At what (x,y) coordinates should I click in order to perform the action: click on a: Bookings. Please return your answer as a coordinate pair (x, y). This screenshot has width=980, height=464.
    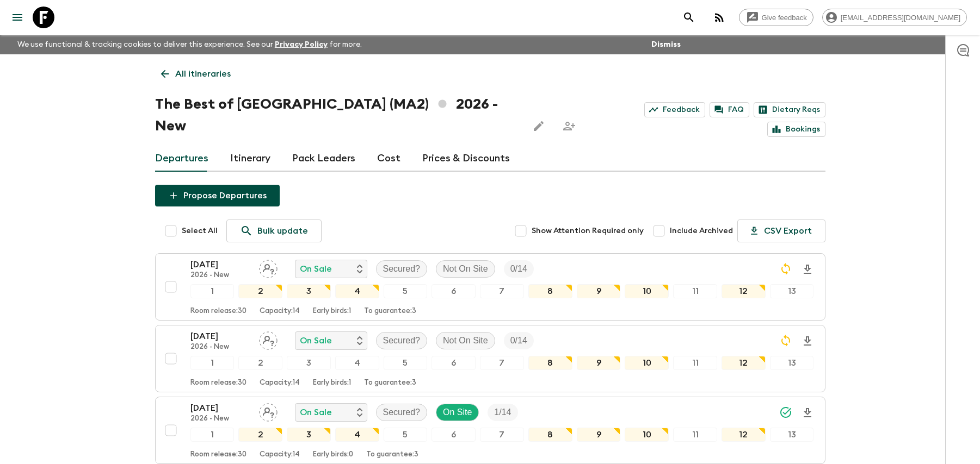
    Looking at the image, I should click on (796, 130).